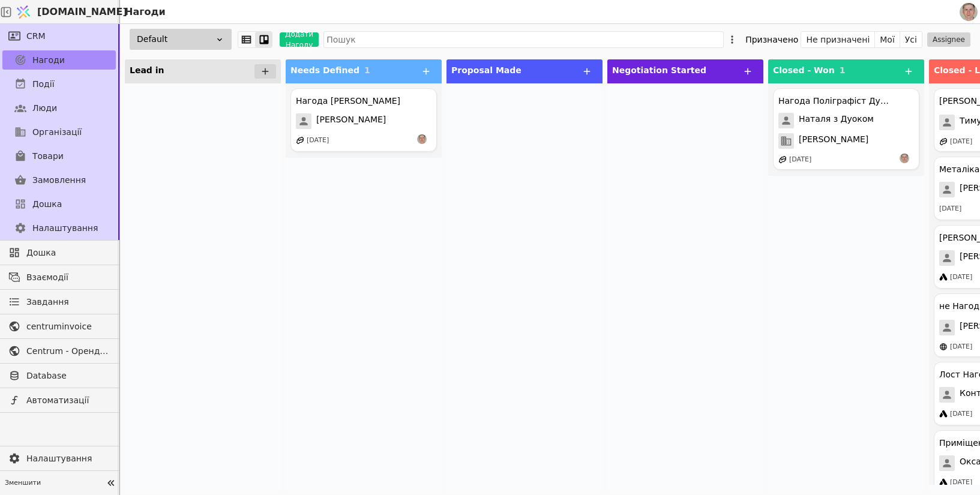  Describe the element at coordinates (68, 277) in the screenshot. I see `span: Взаємодії` at that location.